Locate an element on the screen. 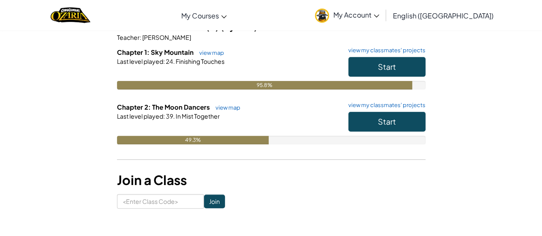 The image size is (542, 236). span: My Account is located at coordinates (356, 15).